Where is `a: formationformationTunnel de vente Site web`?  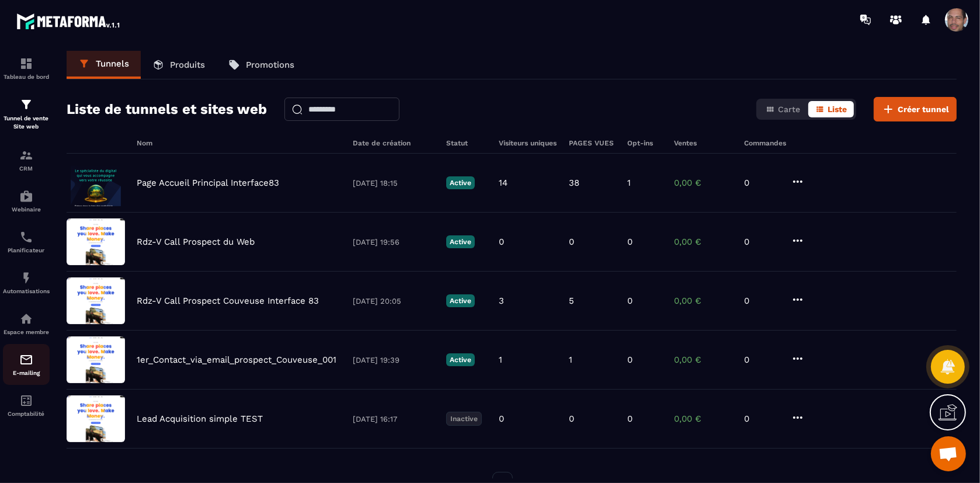
a: formationformationTunnel de vente Site web is located at coordinates (26, 114).